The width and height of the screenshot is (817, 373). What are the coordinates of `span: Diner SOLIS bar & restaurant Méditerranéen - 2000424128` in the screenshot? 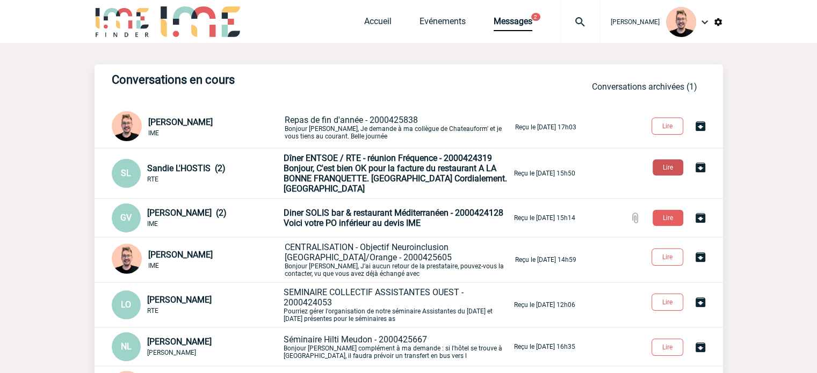 It's located at (393, 213).